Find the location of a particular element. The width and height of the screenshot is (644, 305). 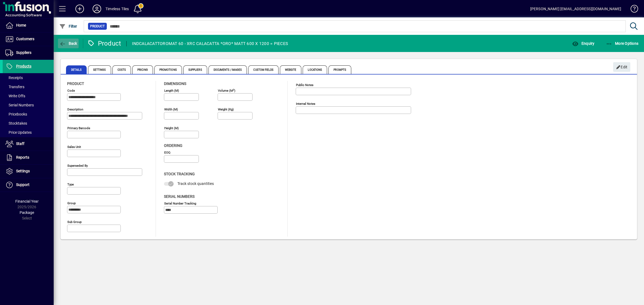

span: Products is located at coordinates (24, 66).